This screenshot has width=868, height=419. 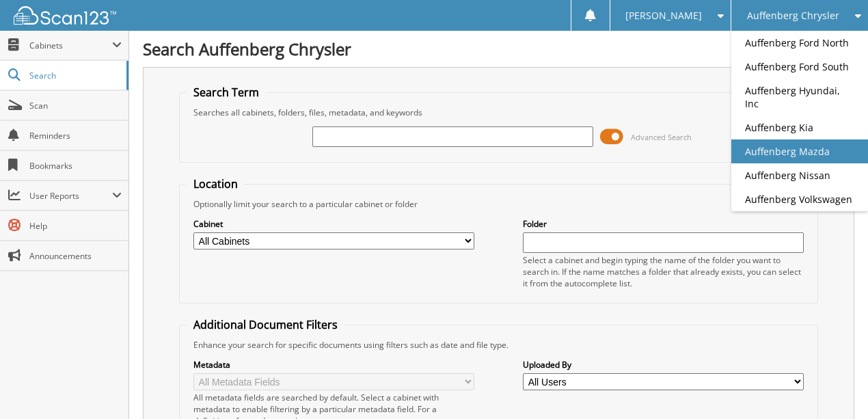 What do you see at coordinates (800, 97) in the screenshot?
I see `a: Auffenberg Hyundai, Inc` at bounding box center [800, 97].